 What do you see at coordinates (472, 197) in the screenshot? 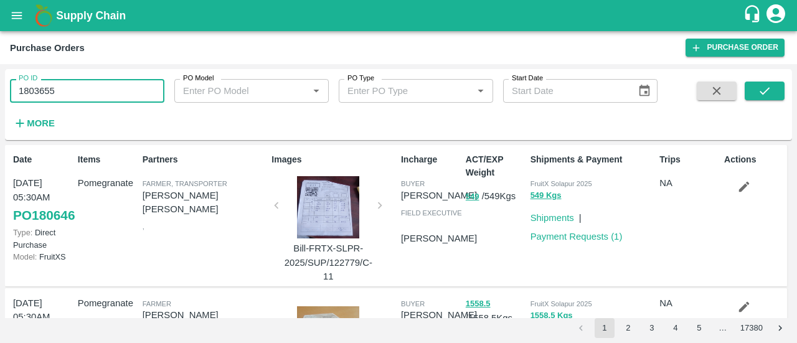
I see `button: 549` at bounding box center [472, 197].